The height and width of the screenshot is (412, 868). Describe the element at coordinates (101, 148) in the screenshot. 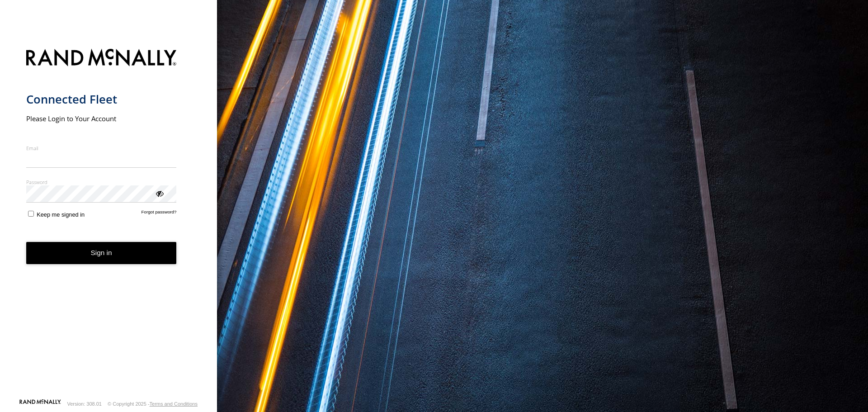

I see `label: Email` at that location.